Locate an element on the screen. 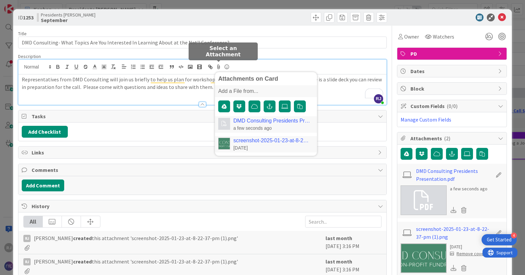 Image resolution: width=525 pixels, height=275 pixels. span: Tasks is located at coordinates (203, 116).